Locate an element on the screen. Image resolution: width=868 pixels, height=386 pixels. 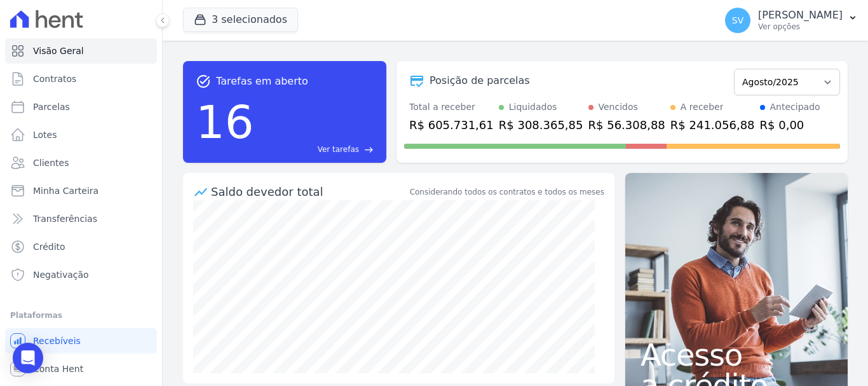
div: R$ 308.365,85 is located at coordinates (541, 125).